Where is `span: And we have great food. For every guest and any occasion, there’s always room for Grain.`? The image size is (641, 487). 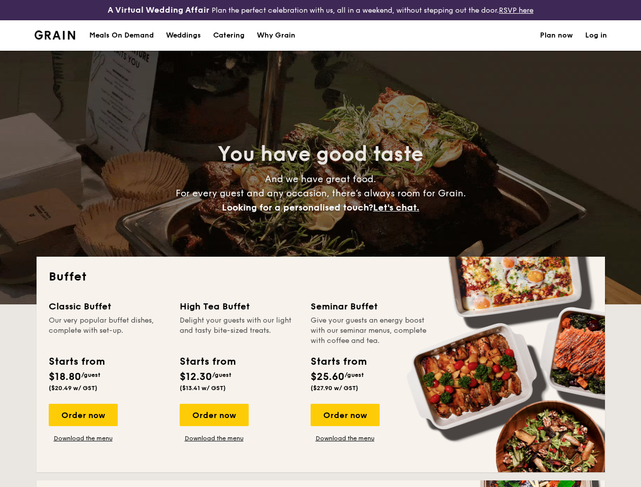 span: And we have great food. For every guest and any occasion, there’s always room for Grain. is located at coordinates (321, 193).